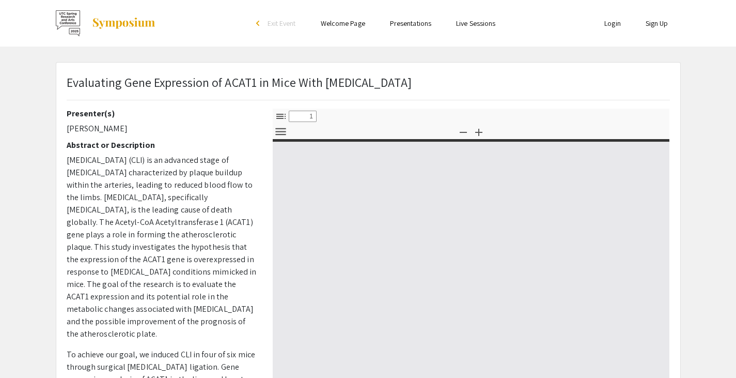 Image resolution: width=736 pixels, height=378 pixels. I want to click on a: Sign Up, so click(657, 23).